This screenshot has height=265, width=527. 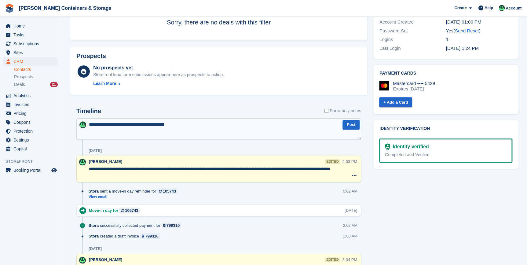 What do you see at coordinates (32, 149) in the screenshot?
I see `span: Capital` at bounding box center [32, 149].